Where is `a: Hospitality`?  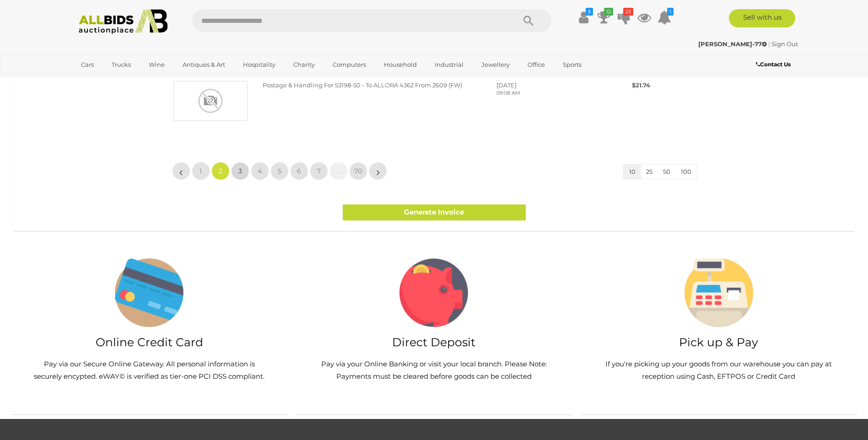
a: Hospitality is located at coordinates (259, 64).